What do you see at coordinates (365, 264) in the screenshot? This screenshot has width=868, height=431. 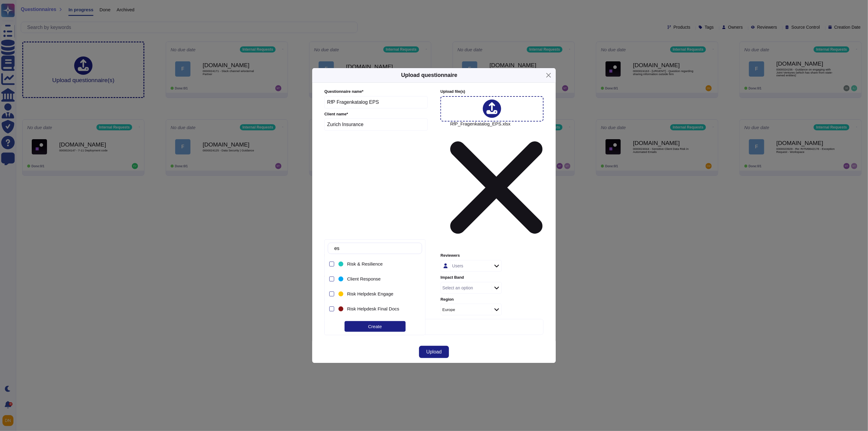 I see `span: Risk & Resilience` at bounding box center [365, 264].